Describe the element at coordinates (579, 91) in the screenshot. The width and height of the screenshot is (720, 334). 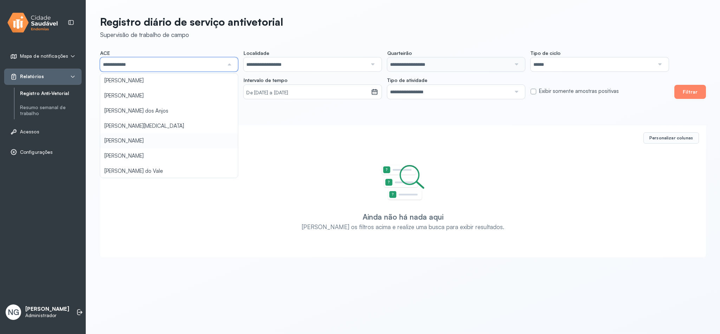
I see `label: Exibir somente amostras positivas` at that location.